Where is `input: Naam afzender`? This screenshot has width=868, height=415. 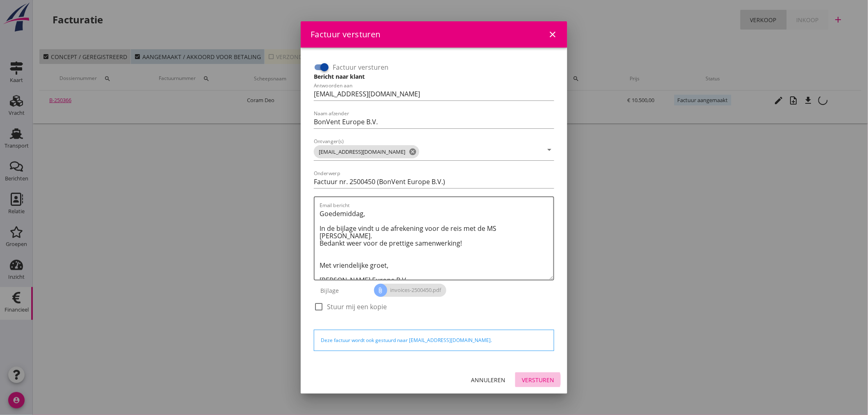
input: Naam afzender is located at coordinates (434, 122).